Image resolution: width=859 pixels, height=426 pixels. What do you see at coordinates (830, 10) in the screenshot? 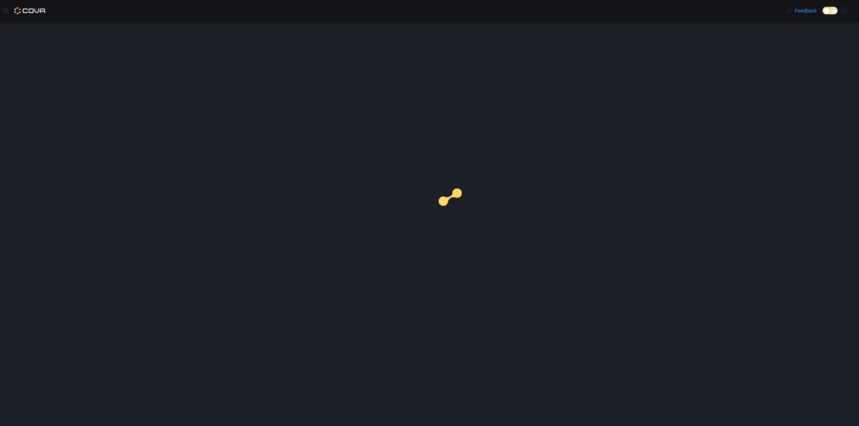
I see `input: Dark Mode` at bounding box center [830, 10].